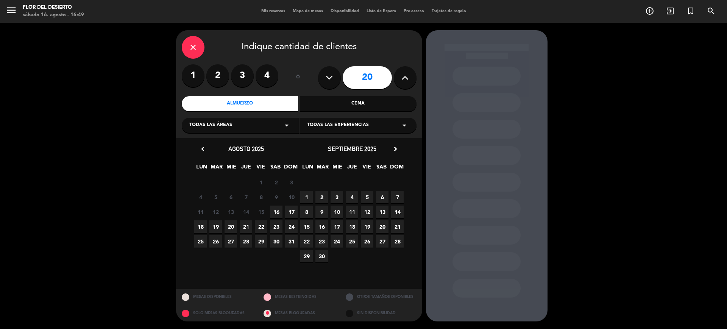  Describe the element at coordinates (210, 125) in the screenshot. I see `span: Todas las áreas` at that location.